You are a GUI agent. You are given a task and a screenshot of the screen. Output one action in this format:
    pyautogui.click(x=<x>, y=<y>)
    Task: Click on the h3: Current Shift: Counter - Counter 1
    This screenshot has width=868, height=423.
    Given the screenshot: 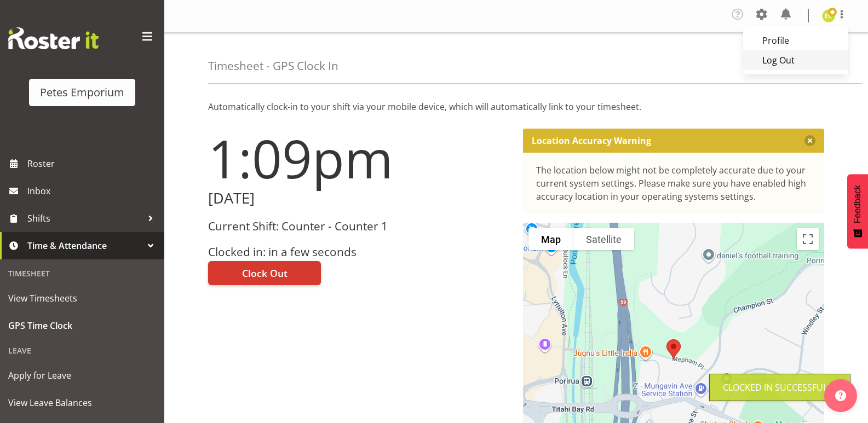 What is the action you would take?
    pyautogui.click(x=359, y=226)
    